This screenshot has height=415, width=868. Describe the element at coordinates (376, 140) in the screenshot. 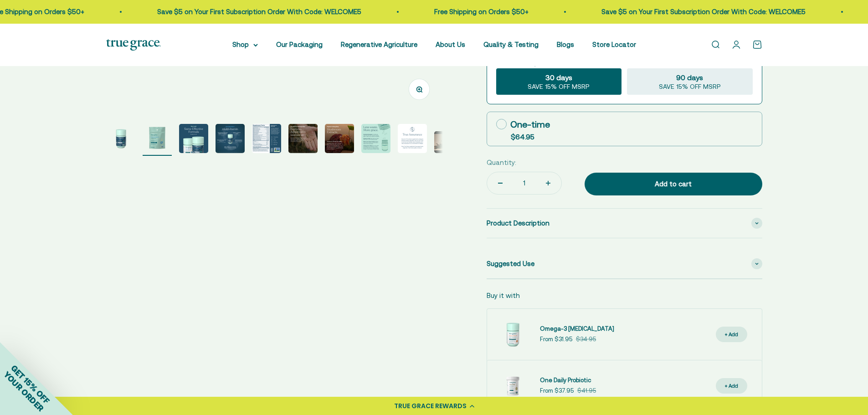

I see `button: Go to item 8` at that location.